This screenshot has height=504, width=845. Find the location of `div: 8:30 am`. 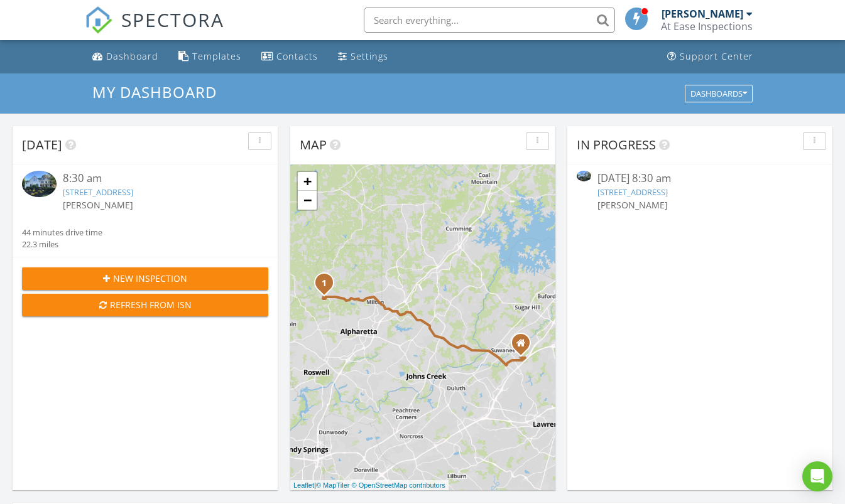

div: 8:30 am is located at coordinates (155, 178).